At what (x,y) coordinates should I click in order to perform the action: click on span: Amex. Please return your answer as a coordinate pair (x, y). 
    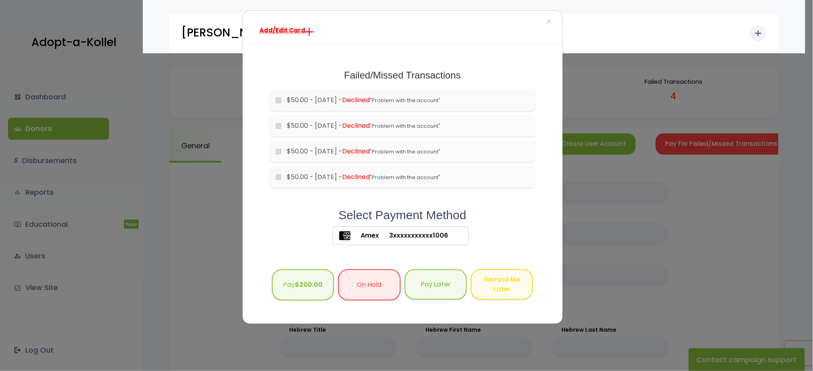
    Looking at the image, I should click on (365, 236).